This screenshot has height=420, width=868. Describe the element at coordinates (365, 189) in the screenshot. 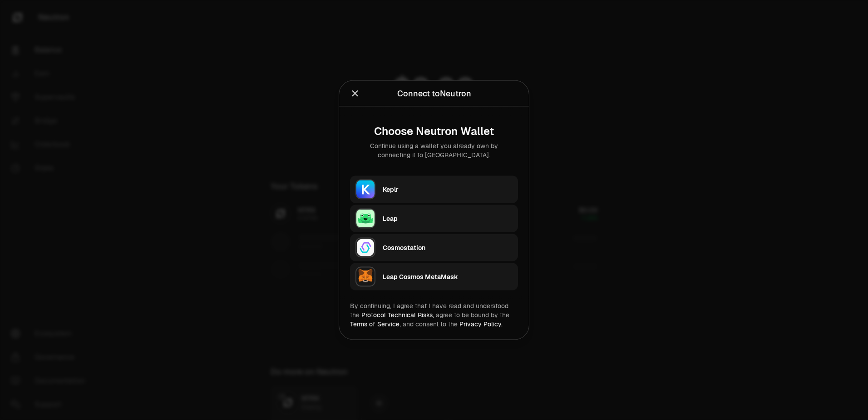

I see `img: Keplr` at that location.